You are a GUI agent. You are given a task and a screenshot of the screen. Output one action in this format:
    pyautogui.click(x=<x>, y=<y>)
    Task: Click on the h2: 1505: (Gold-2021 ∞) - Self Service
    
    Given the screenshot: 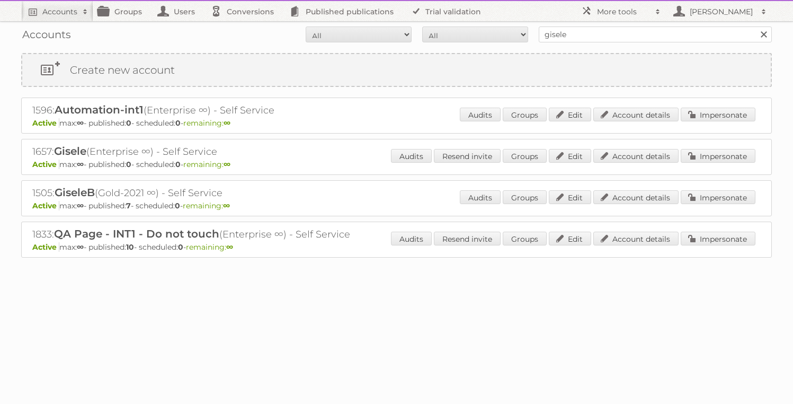 What is the action you would take?
    pyautogui.click(x=218, y=193)
    